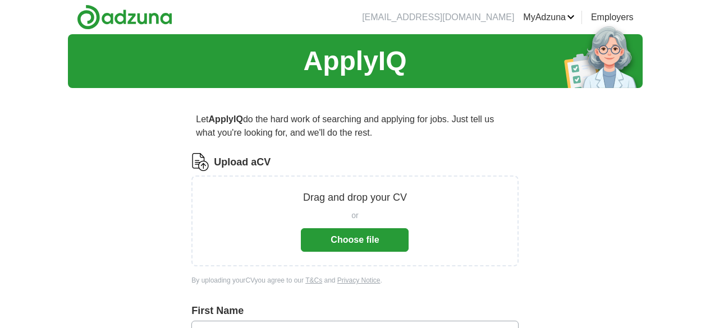 The image size is (710, 328). Describe the element at coordinates (125, 17) in the screenshot. I see `img: Adzuna logo` at that location.